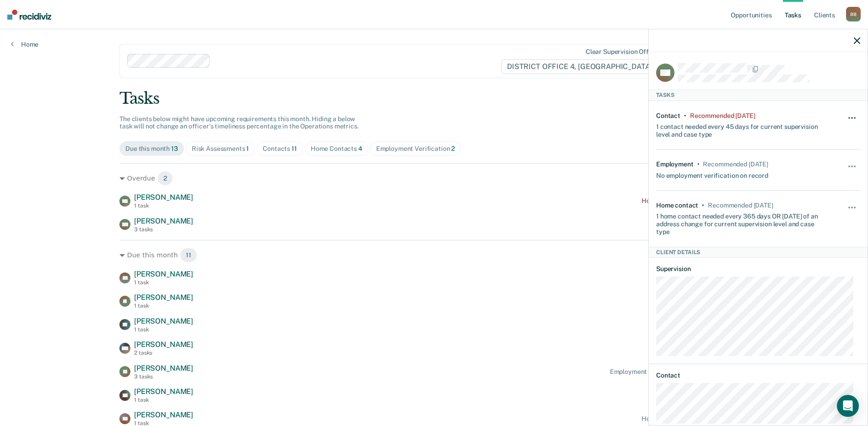  What do you see at coordinates (675, 164) in the screenshot?
I see `div: Employment` at bounding box center [675, 164].